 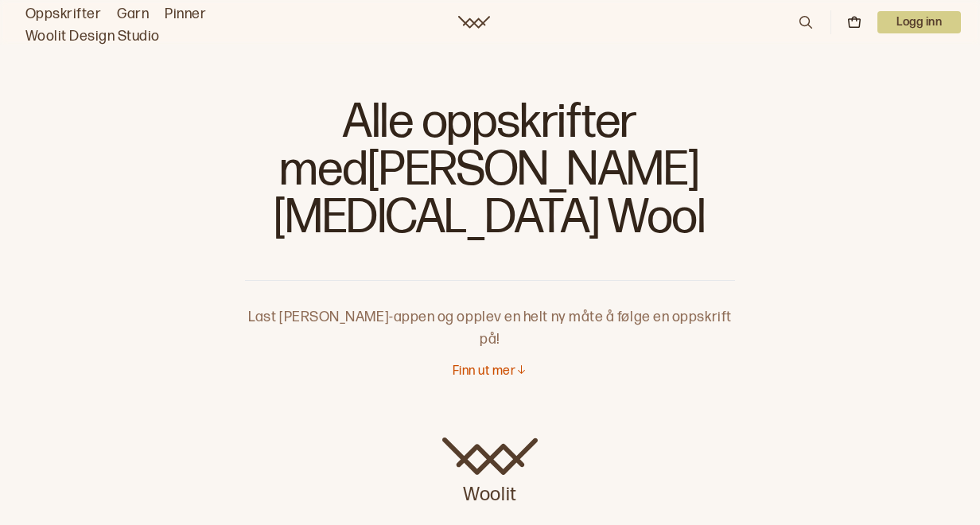 I want to click on a: Pinner, so click(x=186, y=15).